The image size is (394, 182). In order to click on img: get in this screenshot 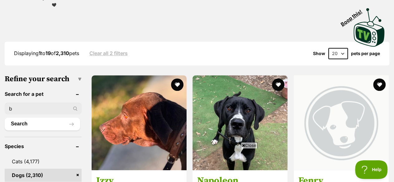, I will do `click(3, 2)`.